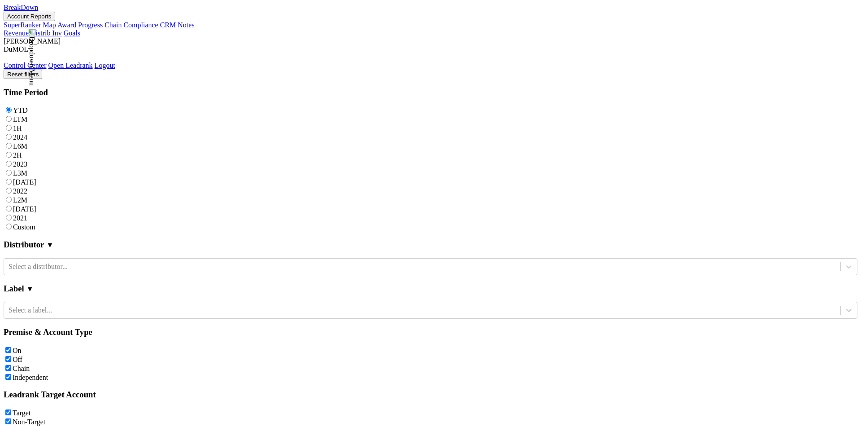 The height and width of the screenshot is (427, 861). What do you see at coordinates (21, 7) in the screenshot?
I see `a: BreakDown` at bounding box center [21, 7].